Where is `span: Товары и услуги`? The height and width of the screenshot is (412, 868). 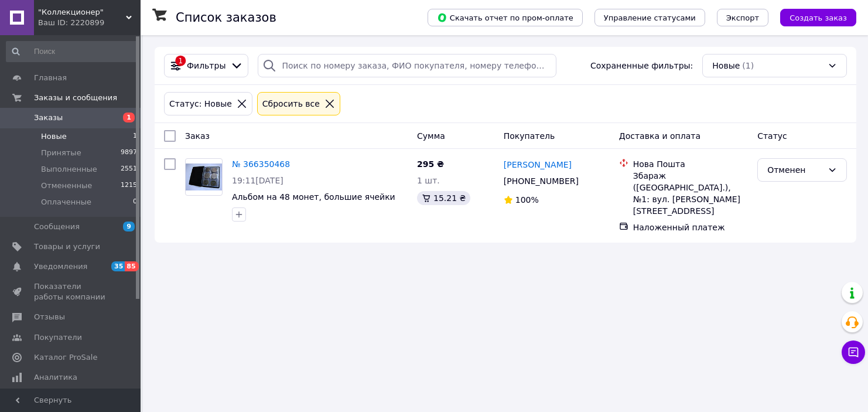
span: Товары и услуги is located at coordinates (67, 246).